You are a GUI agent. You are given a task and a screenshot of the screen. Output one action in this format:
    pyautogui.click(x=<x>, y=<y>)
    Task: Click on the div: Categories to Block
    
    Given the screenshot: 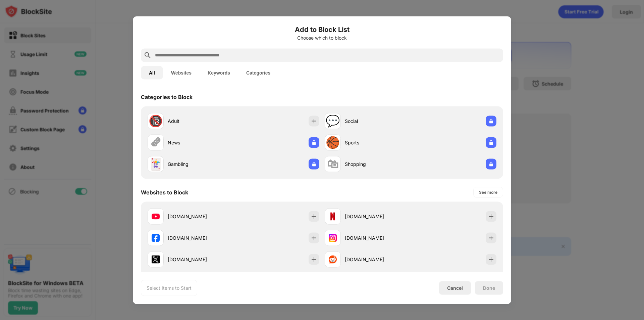 What is the action you would take?
    pyautogui.click(x=167, y=97)
    